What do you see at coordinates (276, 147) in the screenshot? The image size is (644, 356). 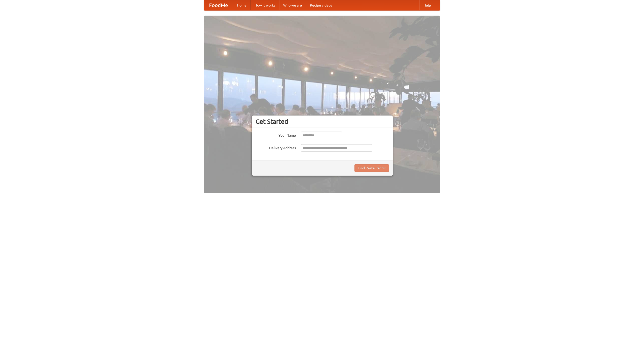 I see `label: Delivery Address` at bounding box center [276, 147].